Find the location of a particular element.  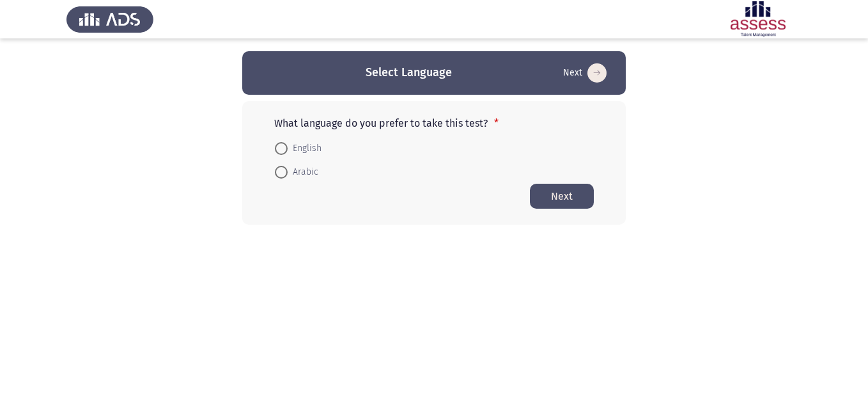

span: English is located at coordinates (304, 148).